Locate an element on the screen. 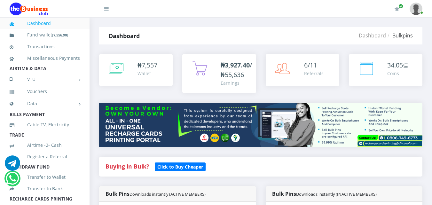 This screenshot has width=432, height=205. img: Logo is located at coordinates (29, 9).